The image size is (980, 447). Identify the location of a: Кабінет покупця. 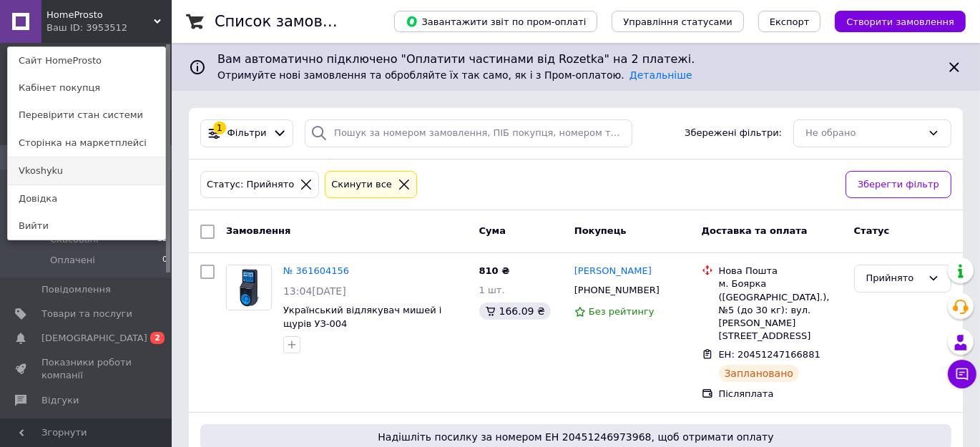
(87, 88).